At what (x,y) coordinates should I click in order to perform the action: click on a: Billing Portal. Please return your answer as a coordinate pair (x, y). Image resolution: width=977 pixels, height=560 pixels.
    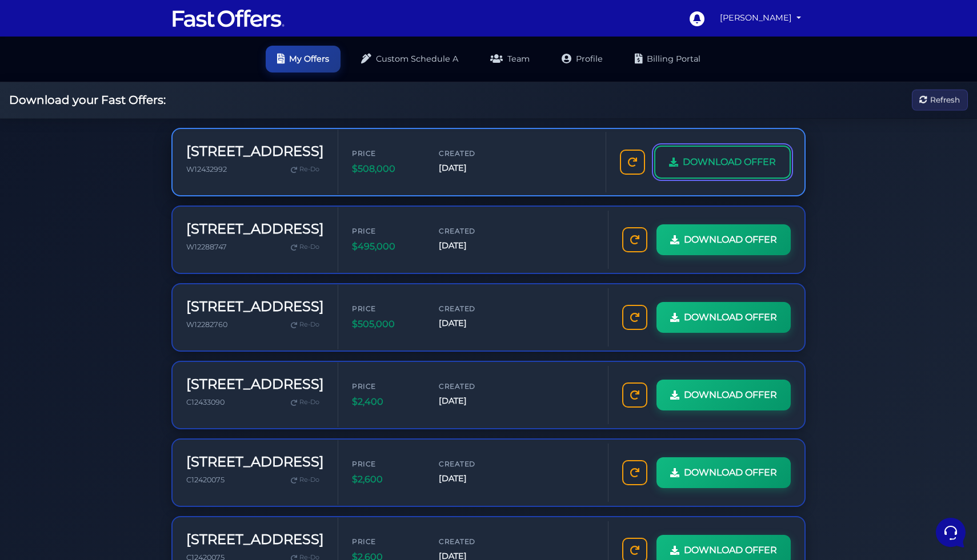
    Looking at the image, I should click on (668, 59).